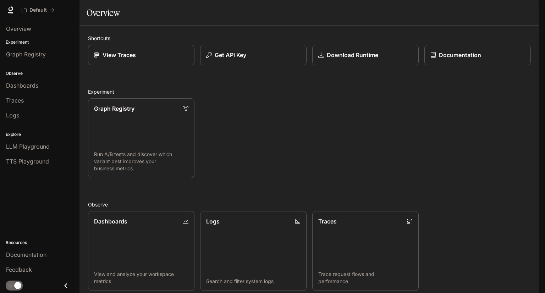 The width and height of the screenshot is (545, 293). I want to click on p: Search and filter system logs, so click(253, 281).